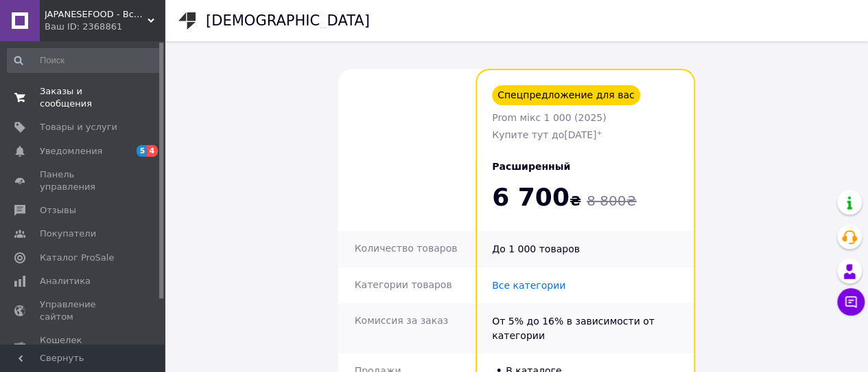 The image size is (868, 372). I want to click on td: Комиссия за заказ, so click(406, 327).